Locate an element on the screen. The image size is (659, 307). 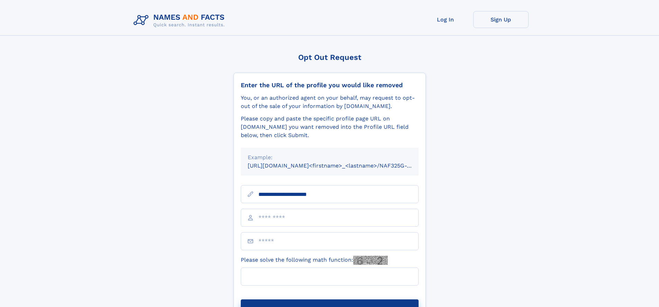
a: Sign Up is located at coordinates (501, 19).